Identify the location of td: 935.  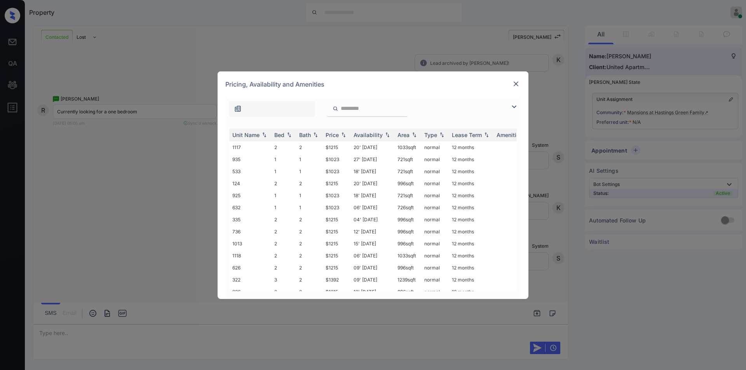
(250, 159).